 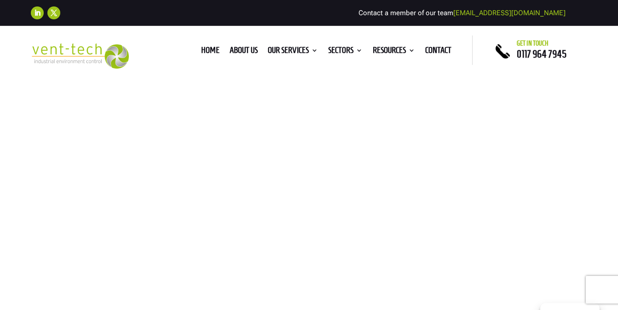 What do you see at coordinates (542, 54) in the screenshot?
I see `span: 0117 964 7945` at bounding box center [542, 54].